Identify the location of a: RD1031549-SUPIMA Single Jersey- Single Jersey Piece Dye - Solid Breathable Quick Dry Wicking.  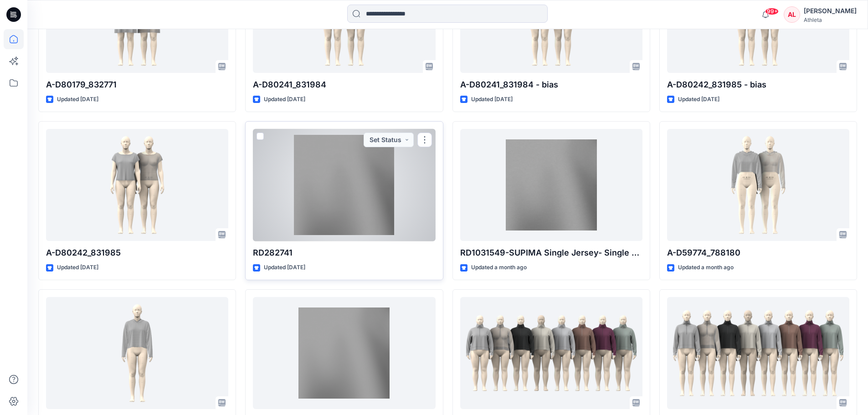
(552, 185).